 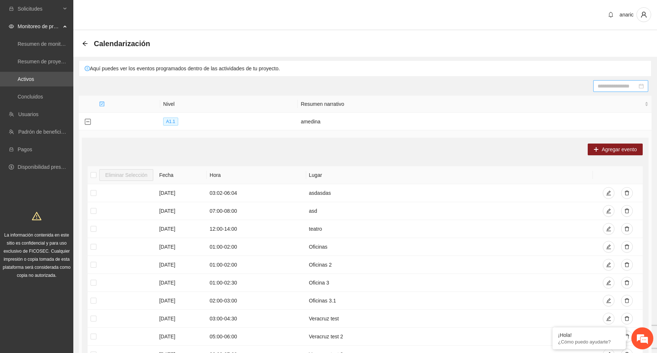 I want to click on button: Collapse row, so click(x=88, y=122).